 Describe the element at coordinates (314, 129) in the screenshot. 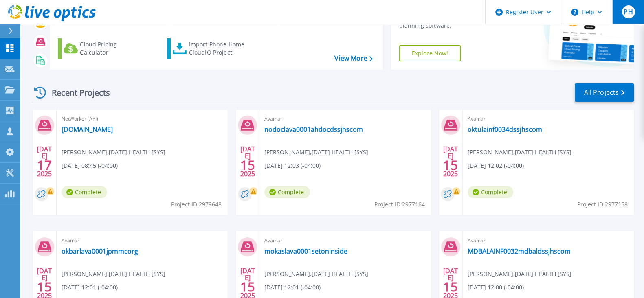

I see `a: nodoclava0001ahdocdssjhscom` at that location.